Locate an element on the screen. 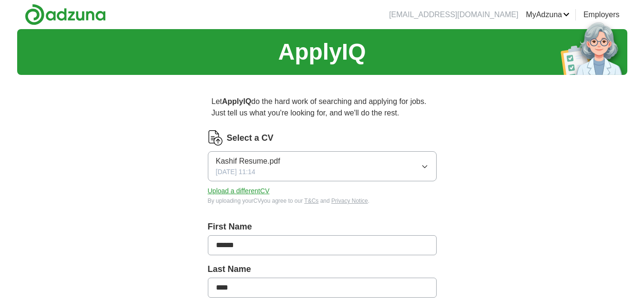 Image resolution: width=644 pixels, height=302 pixels. span: Kashif Resume.pdf is located at coordinates (248, 161).